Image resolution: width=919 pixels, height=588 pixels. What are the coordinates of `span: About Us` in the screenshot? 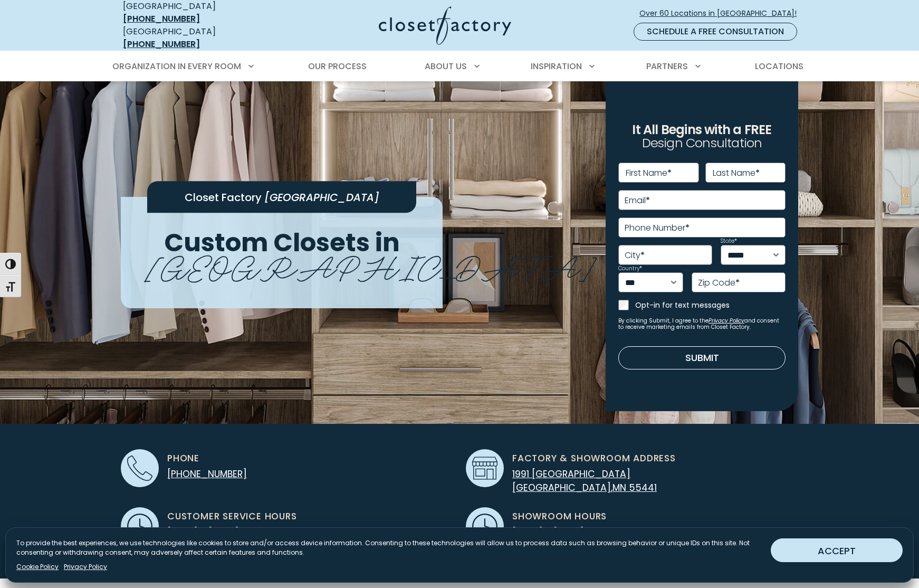 It's located at (445, 66).